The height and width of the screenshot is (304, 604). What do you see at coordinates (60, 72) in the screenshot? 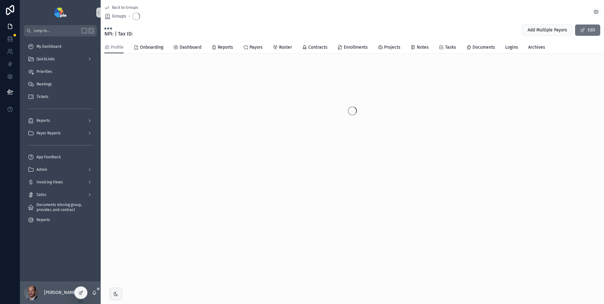
I see `a: Priorities` at bounding box center [60, 72].